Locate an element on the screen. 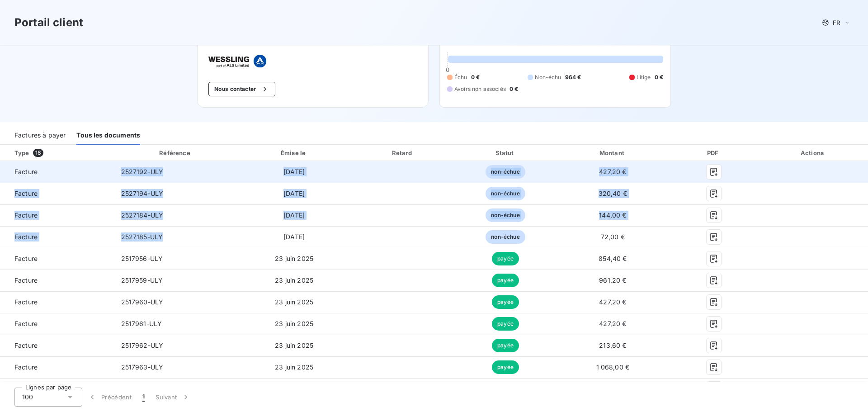 This screenshot has height=412, width=868. span: 100 is located at coordinates (28, 397).